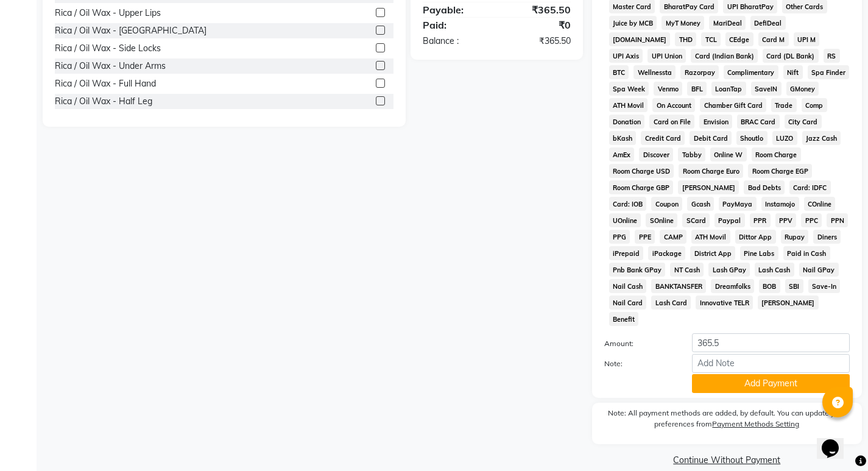 Image resolution: width=868 pixels, height=471 pixels. I want to click on span: Juice by MCB, so click(633, 23).